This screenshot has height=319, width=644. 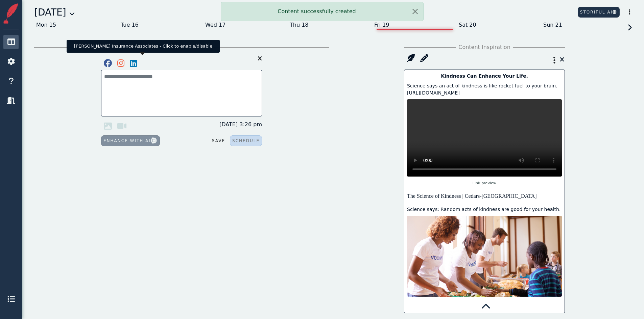 I want to click on button: Storiful AI, so click(x=599, y=12).